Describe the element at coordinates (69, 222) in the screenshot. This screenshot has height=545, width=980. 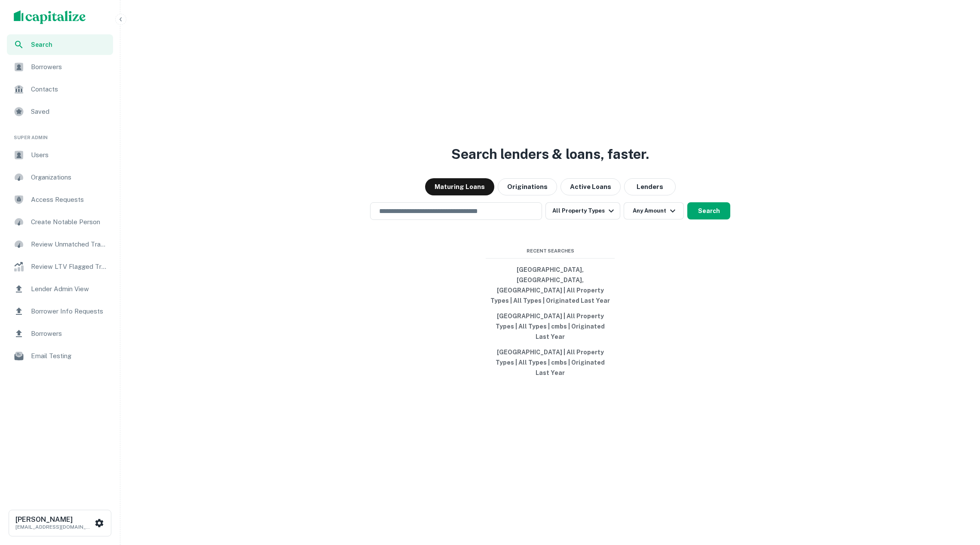
I see `span: Create Notable Person` at that location.